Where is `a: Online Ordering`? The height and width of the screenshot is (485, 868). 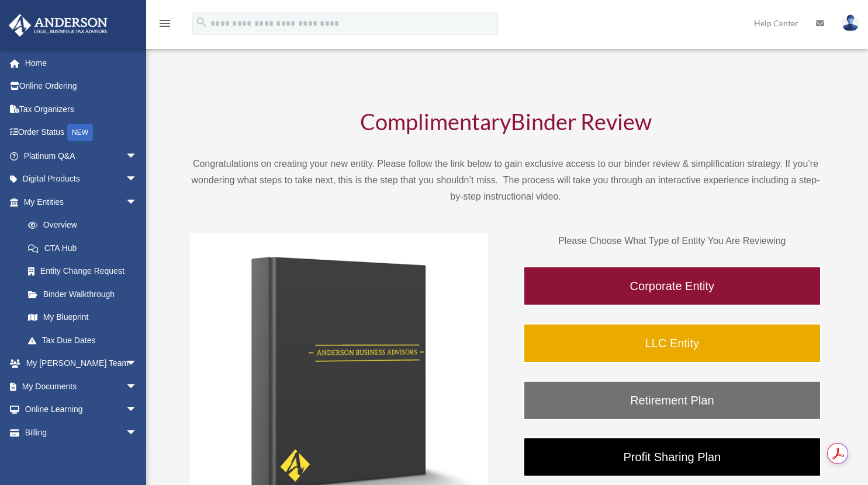
a: Online Ordering is located at coordinates (82, 86).